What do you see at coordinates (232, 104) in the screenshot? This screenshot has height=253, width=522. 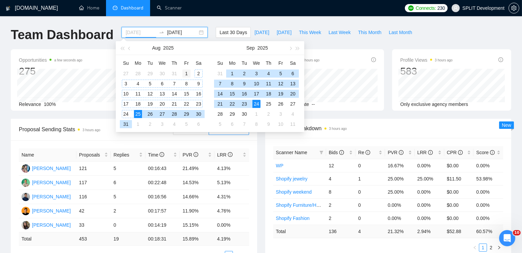 I see `div: 22` at bounding box center [232, 104].